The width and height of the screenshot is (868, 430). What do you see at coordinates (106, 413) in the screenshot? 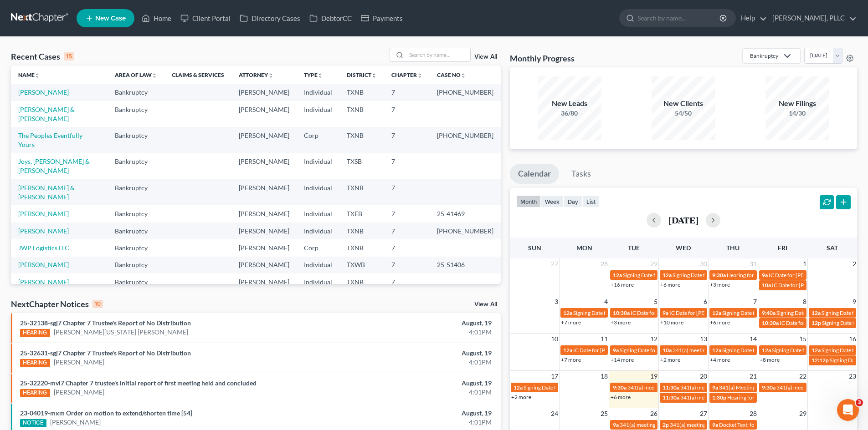
I see `a: 23-04019-mxm Order on motion to extend/shorten time [54]` at bounding box center [106, 413].